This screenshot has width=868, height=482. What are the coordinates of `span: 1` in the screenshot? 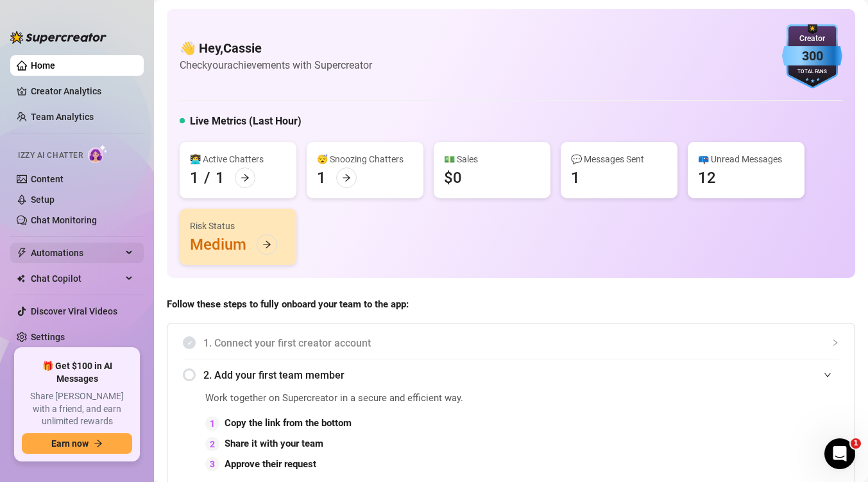 It's located at (855, 443).